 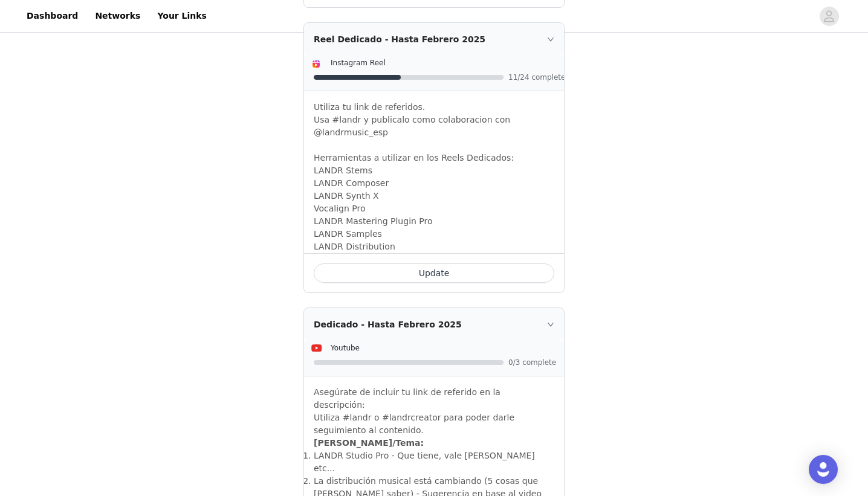 What do you see at coordinates (434, 221) in the screenshot?
I see `p: LANDR Mastering Plugin Pro` at bounding box center [434, 221].